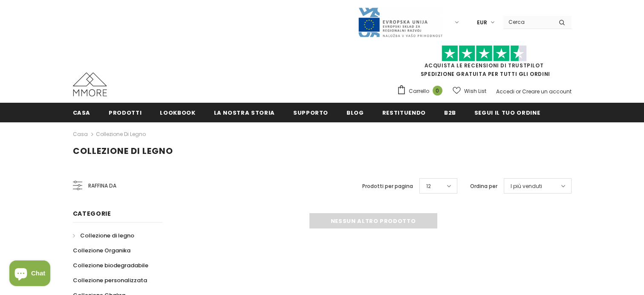  What do you see at coordinates (125, 113) in the screenshot?
I see `span: Prodotti` at bounding box center [125, 113].